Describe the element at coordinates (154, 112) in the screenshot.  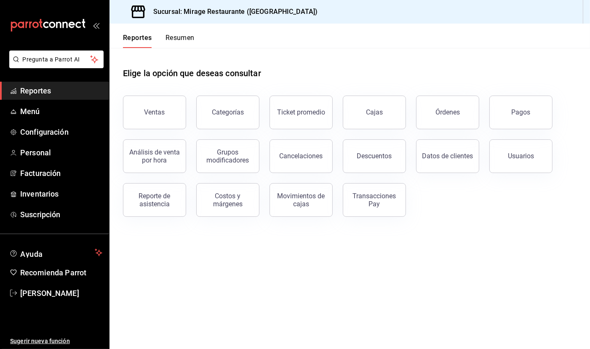
I see `div: Ventas` at that location.